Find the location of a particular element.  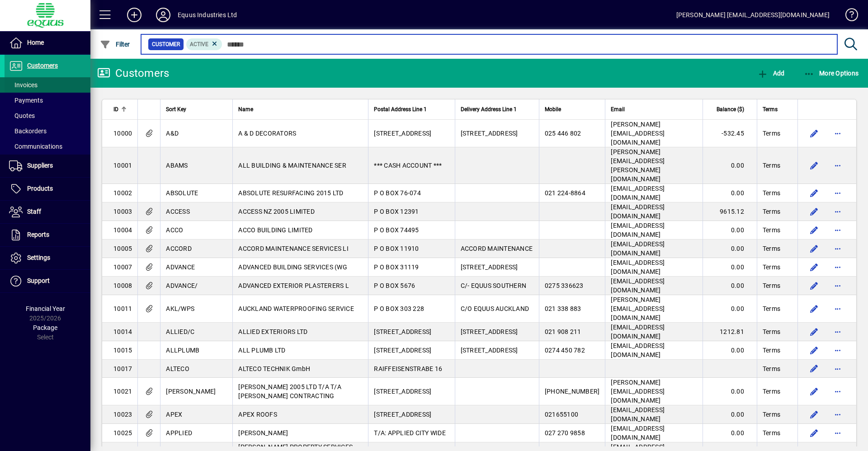

button: Add is located at coordinates (135, 15).